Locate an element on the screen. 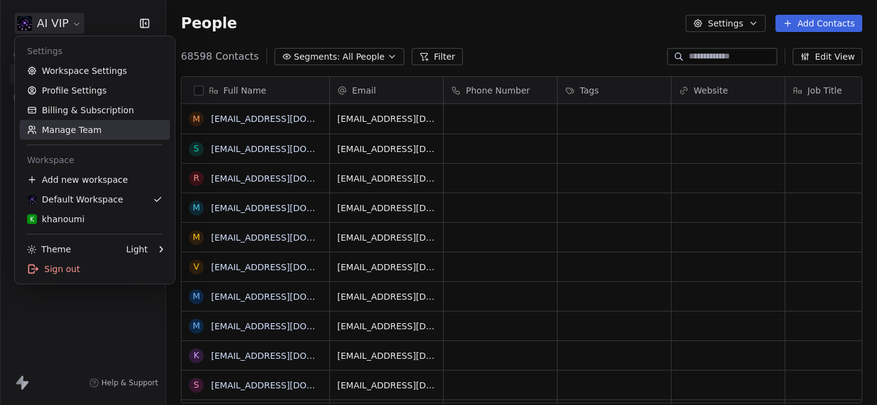  span: k is located at coordinates (32, 219).